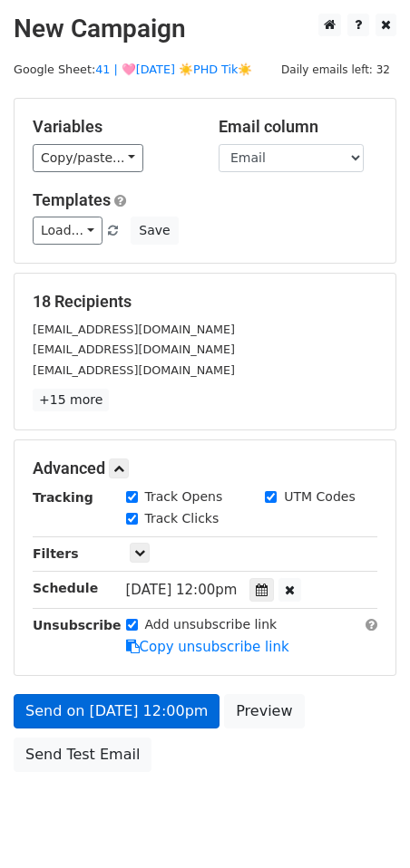 This screenshot has height=868, width=410. Describe the element at coordinates (63, 497) in the screenshot. I see `strong: Tracking` at that location.